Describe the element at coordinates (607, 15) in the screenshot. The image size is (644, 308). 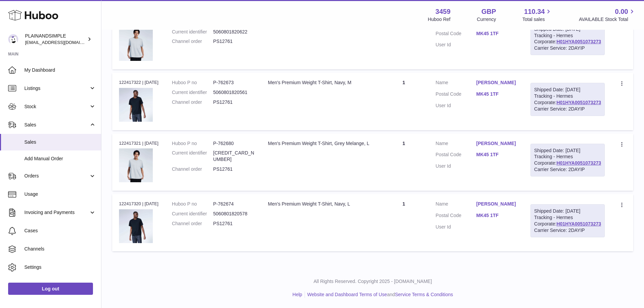
I see `a: 0.00 AVAILABLE Stock Total` at that location.